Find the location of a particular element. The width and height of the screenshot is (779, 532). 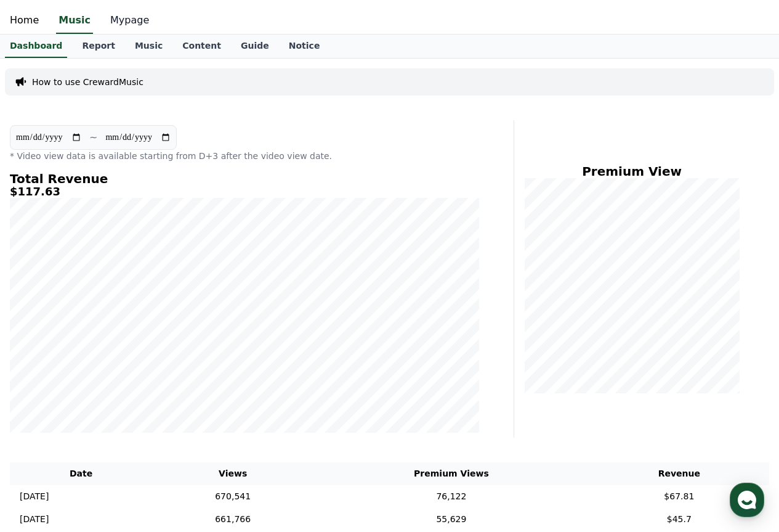

span: Messages is located at coordinates (120, 415).